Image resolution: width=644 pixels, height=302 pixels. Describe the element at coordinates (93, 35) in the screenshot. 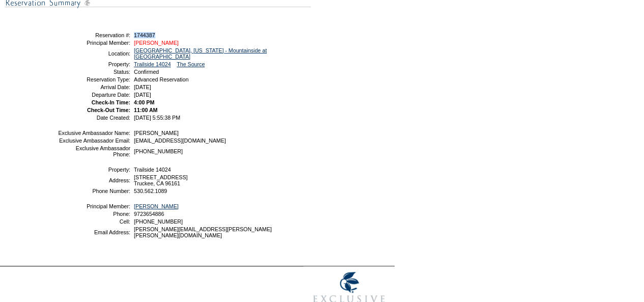

I see `td: Reservation #:` at that location.